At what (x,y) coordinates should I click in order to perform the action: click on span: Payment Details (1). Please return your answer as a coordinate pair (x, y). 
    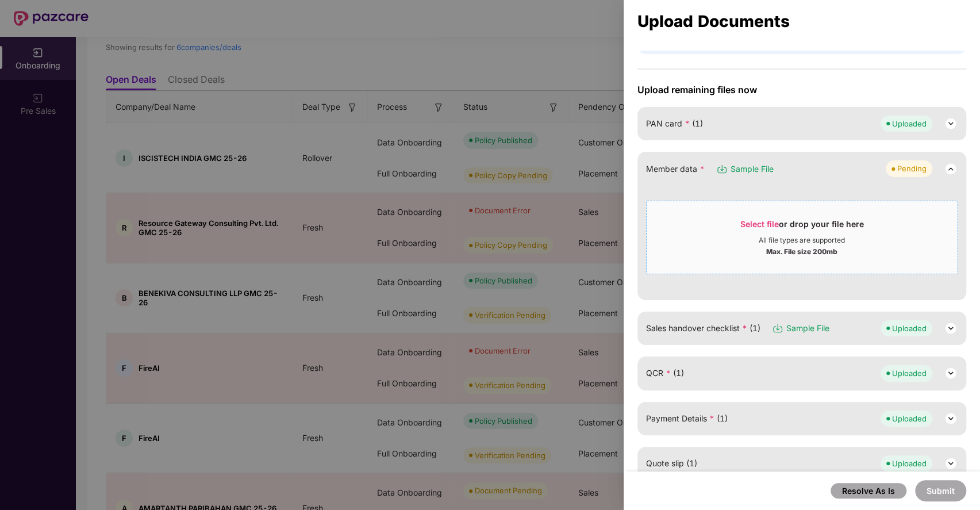
    Looking at the image, I should click on (687, 419).